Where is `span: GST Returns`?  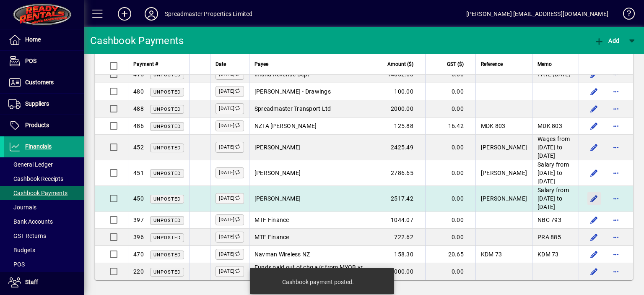 span: GST Returns is located at coordinates (27, 236).